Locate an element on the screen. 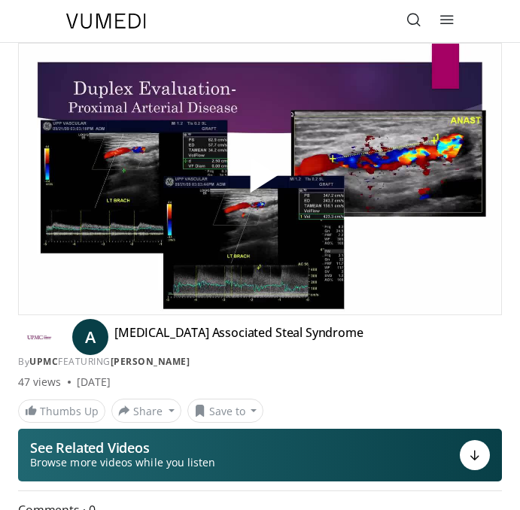 The width and height of the screenshot is (520, 510). button: Share is located at coordinates (146, 411).